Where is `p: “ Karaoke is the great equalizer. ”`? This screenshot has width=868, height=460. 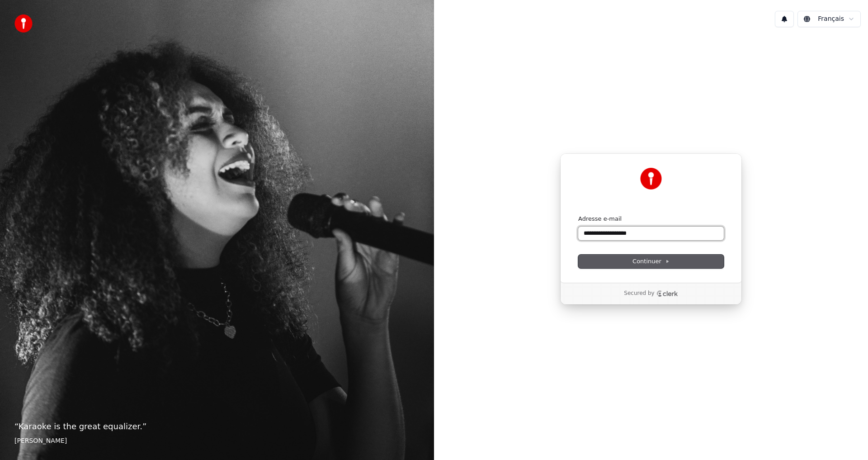
p: “ Karaoke is the great equalizer. ” is located at coordinates (217, 427).